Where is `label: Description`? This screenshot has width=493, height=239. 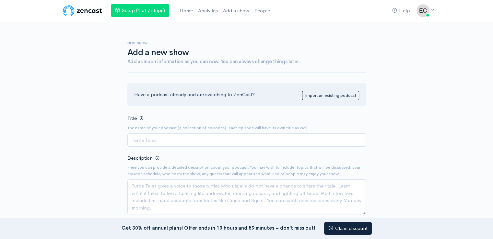 label: Description is located at coordinates (140, 158).